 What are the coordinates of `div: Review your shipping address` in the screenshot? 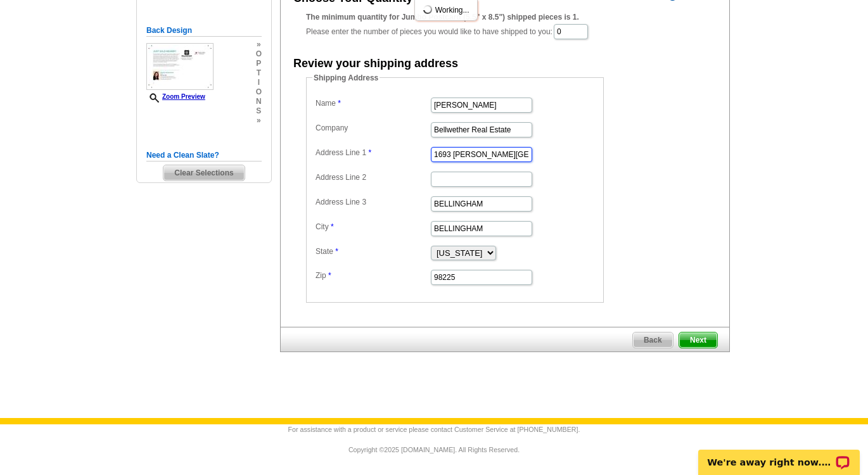 It's located at (376, 63).